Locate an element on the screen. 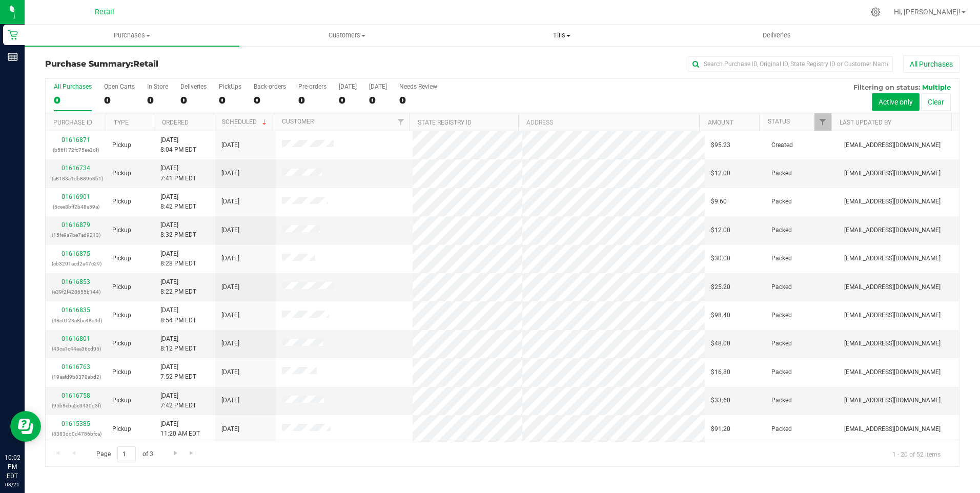 This screenshot has height=493, width=980. span: Page of 3 is located at coordinates (124, 454).